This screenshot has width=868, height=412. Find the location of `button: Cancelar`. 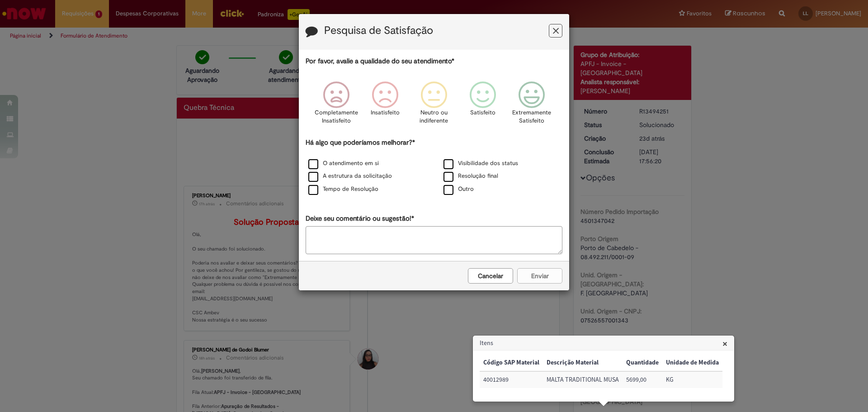

button: Cancelar is located at coordinates (491, 276).